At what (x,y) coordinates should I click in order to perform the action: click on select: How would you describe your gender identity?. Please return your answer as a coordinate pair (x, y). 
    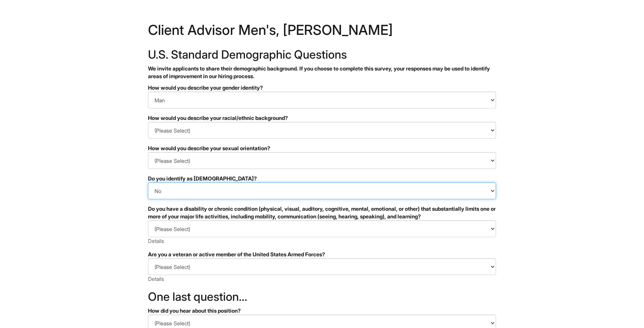
    Looking at the image, I should click on (322, 100).